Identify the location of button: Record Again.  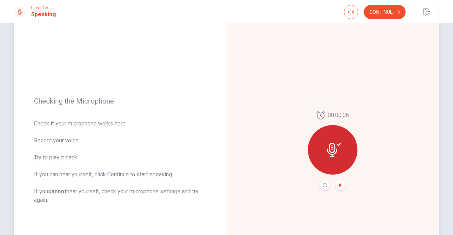
(325, 185).